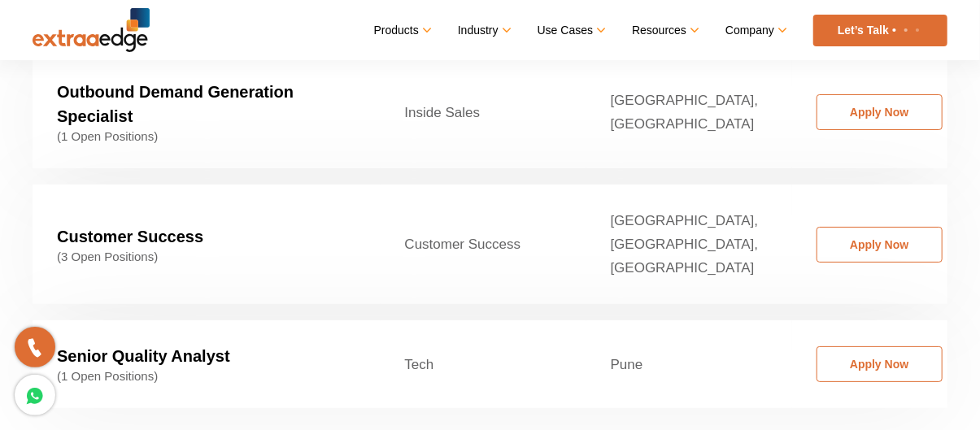 The image size is (980, 430). What do you see at coordinates (130, 236) in the screenshot?
I see `strong: Customer Success` at bounding box center [130, 236].